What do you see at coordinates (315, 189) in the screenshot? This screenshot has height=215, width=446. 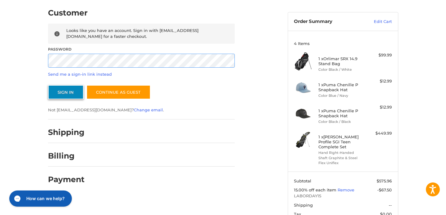 I see `span: 15.00% off each item` at bounding box center [315, 189].